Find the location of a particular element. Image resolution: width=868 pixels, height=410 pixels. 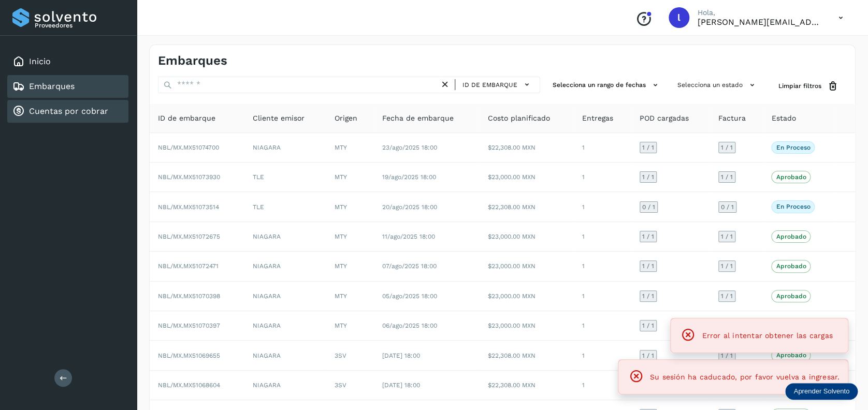

span: 19/ago/2025 18:00 is located at coordinates (409, 177).